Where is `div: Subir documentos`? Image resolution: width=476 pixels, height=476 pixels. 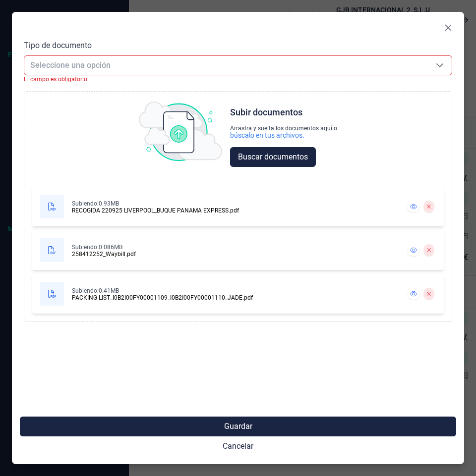 div: Subir documentos is located at coordinates (266, 113).